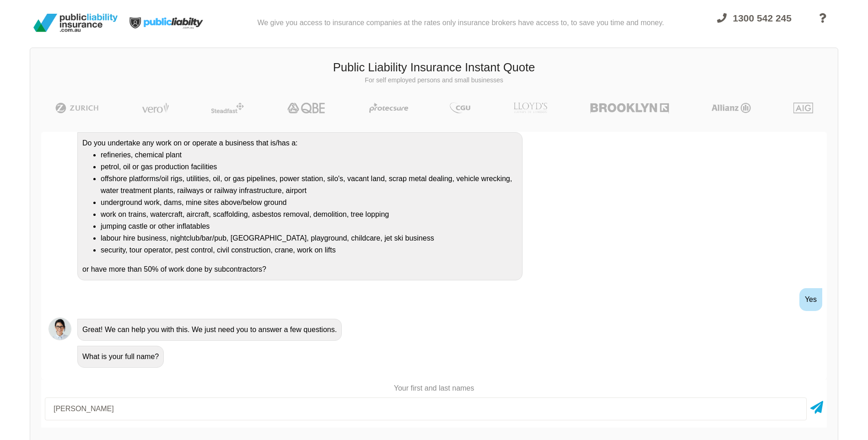  I want to click on div: Great! We can help you with this. We just need you to answer a few questions., so click(210, 330).